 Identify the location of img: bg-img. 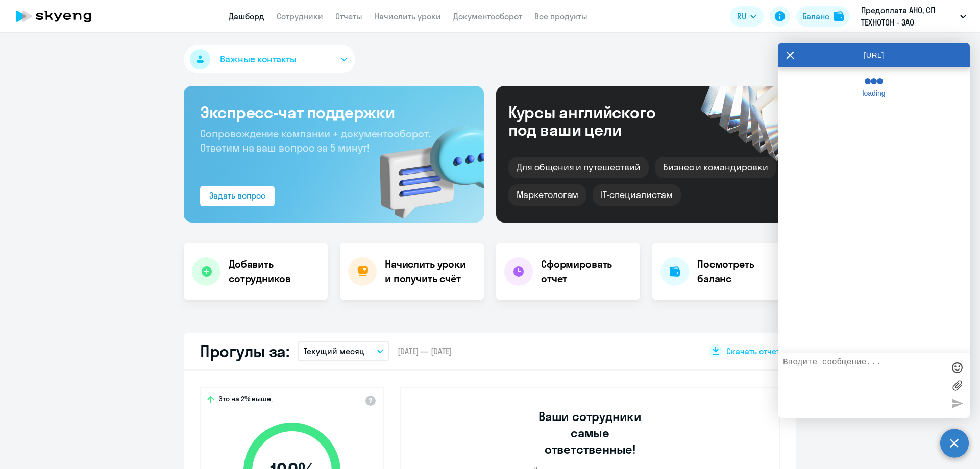
(424, 165).